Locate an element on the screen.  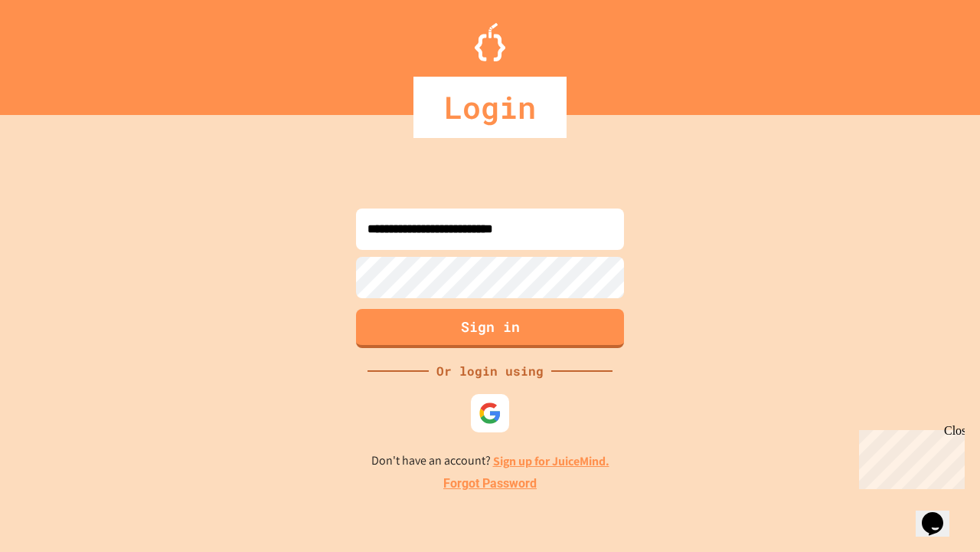
button: Sign in is located at coordinates (490, 328).